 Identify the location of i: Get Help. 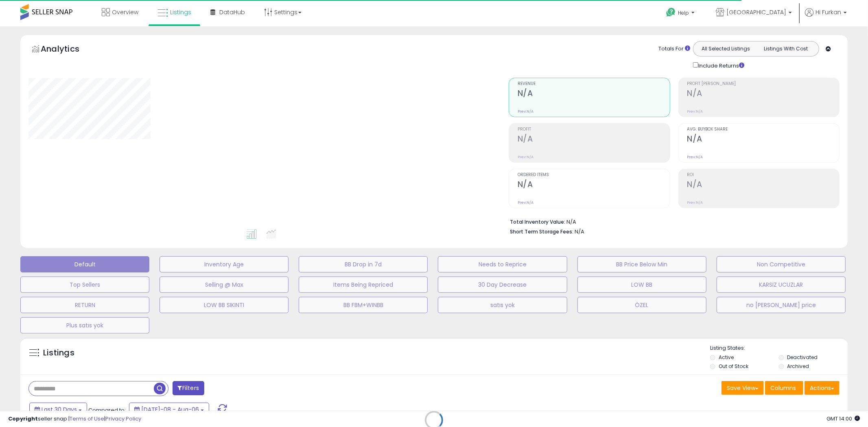
(671, 12).